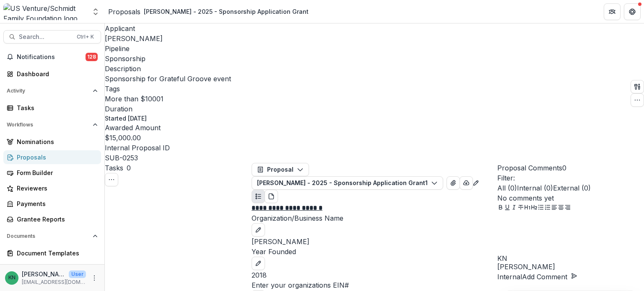  What do you see at coordinates (56, 253) in the screenshot?
I see `div: Document Templates` at bounding box center [56, 253].